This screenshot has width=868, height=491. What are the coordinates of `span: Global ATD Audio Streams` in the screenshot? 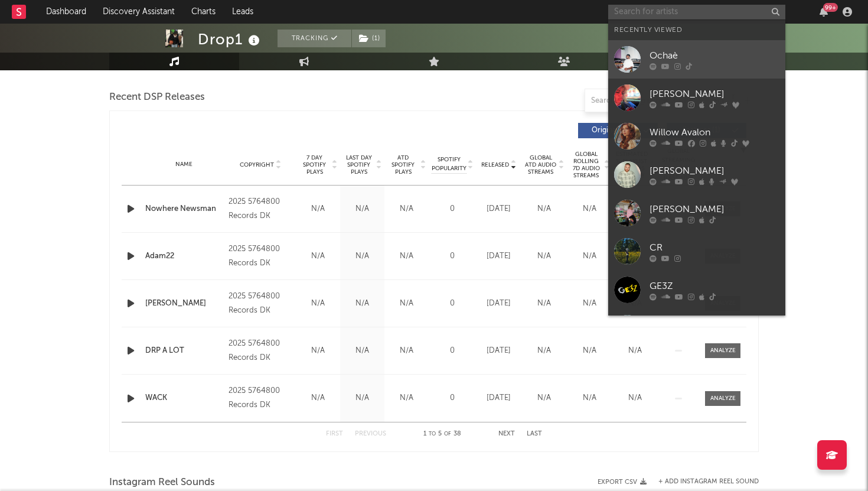 It's located at (540, 165).